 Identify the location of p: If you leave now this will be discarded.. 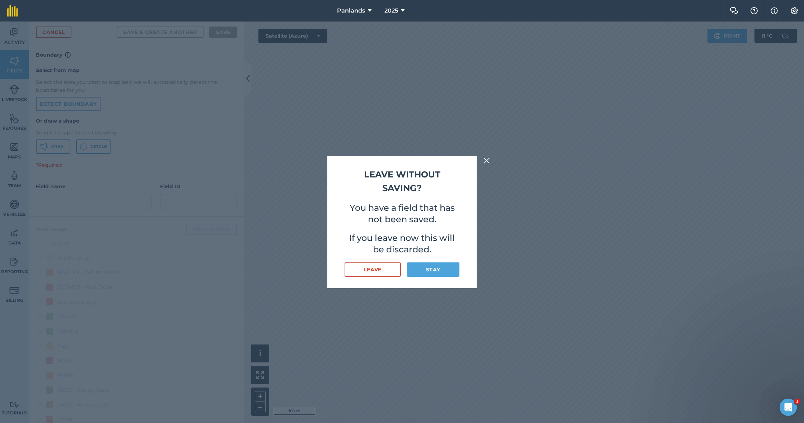
(402, 244).